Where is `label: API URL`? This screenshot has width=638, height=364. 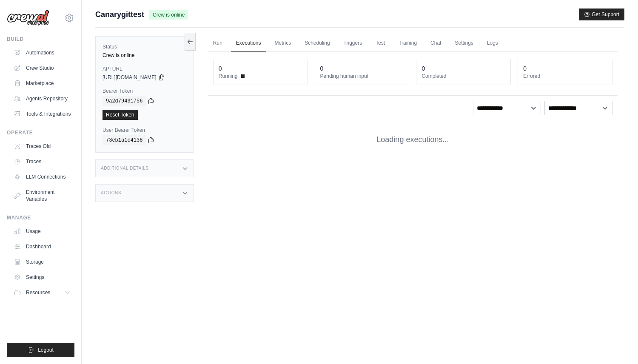
label: API URL is located at coordinates (145, 69).